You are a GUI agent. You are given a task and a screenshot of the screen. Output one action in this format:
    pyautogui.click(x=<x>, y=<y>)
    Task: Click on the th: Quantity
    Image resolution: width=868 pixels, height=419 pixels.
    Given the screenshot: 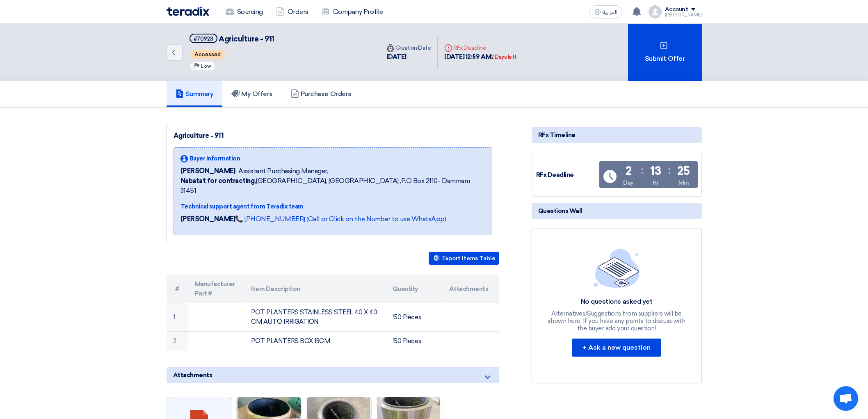 What is the action you would take?
    pyautogui.click(x=414, y=288)
    